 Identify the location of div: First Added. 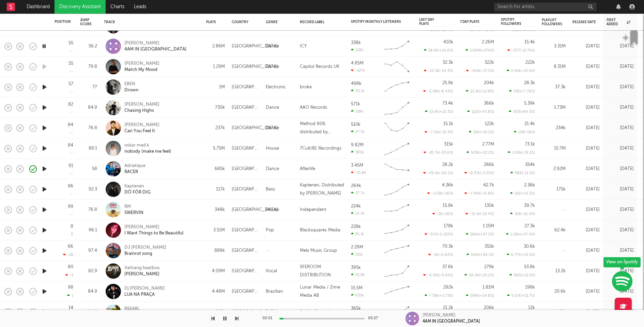
(618, 22).